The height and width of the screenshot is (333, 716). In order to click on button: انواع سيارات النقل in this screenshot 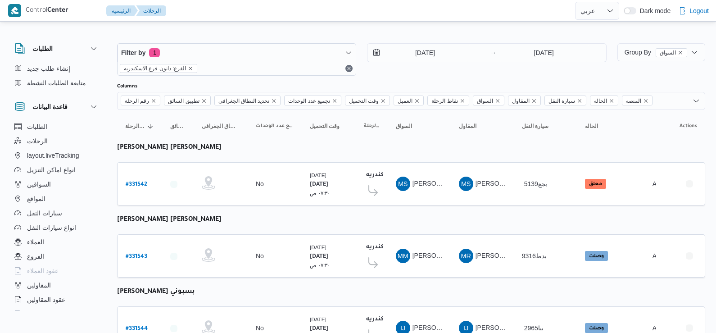, I will do `click(57, 227)`.